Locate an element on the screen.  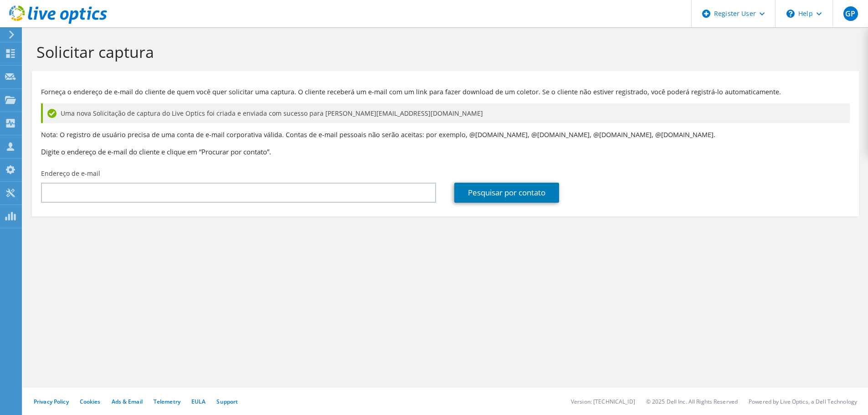
li: Powered by Live Optics, a Dell Technology is located at coordinates (802, 401).